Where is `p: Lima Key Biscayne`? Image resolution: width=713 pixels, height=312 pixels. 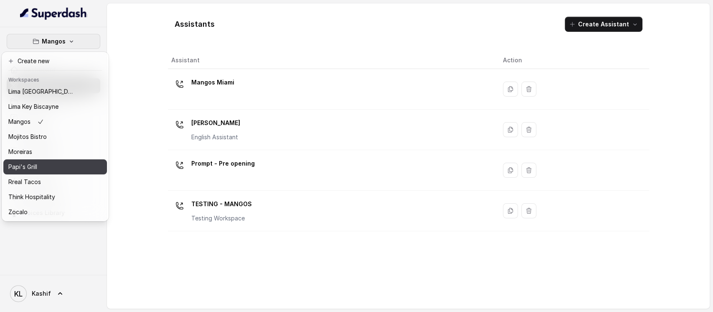 p: Lima Key Biscayne is located at coordinates (33, 107).